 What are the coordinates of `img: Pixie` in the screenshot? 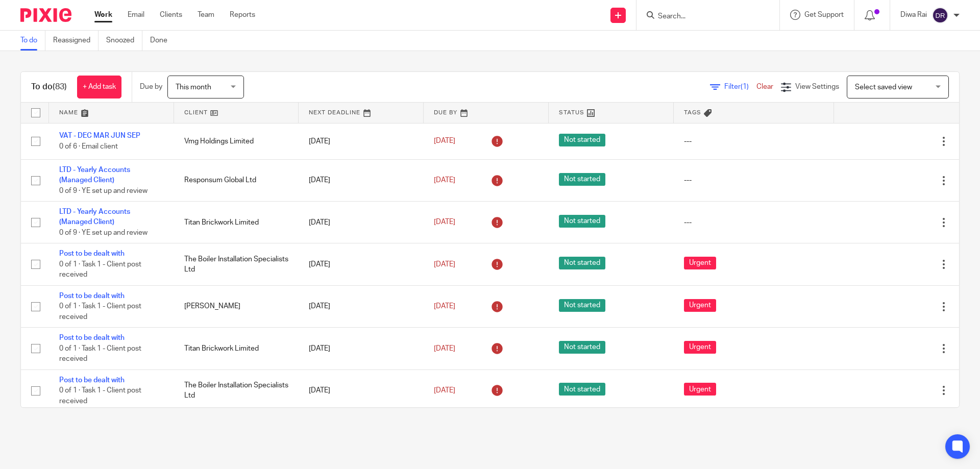 It's located at (46, 15).